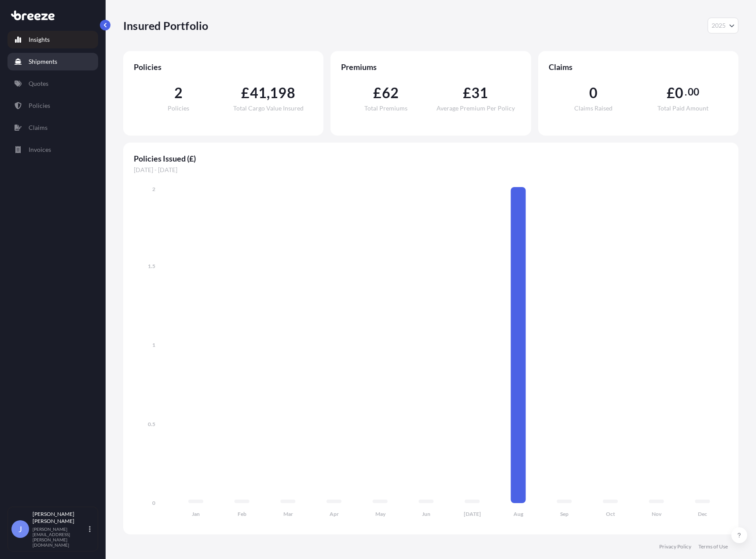  What do you see at coordinates (151, 424) in the screenshot?
I see `tspan: 0.5` at bounding box center [151, 424].